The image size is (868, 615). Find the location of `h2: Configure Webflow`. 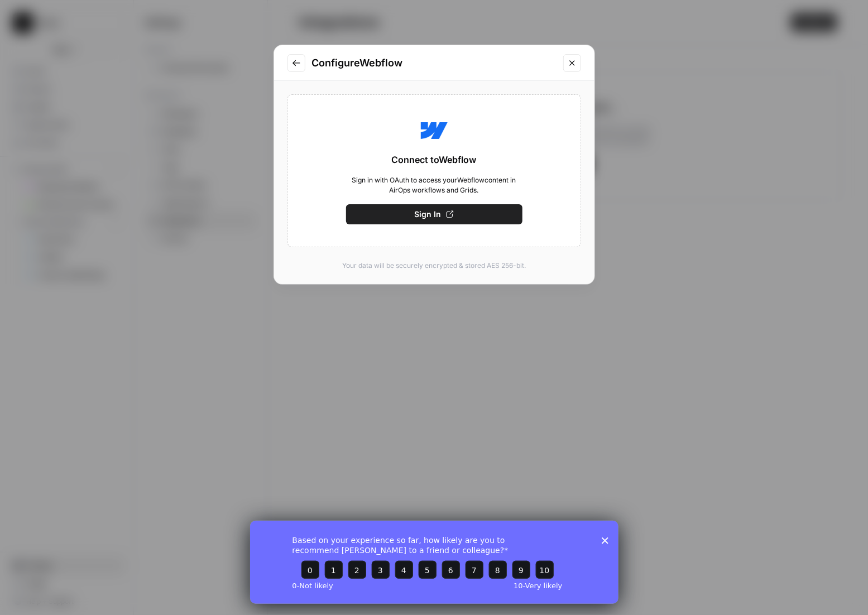

h2: Configure Webflow is located at coordinates (434, 63).